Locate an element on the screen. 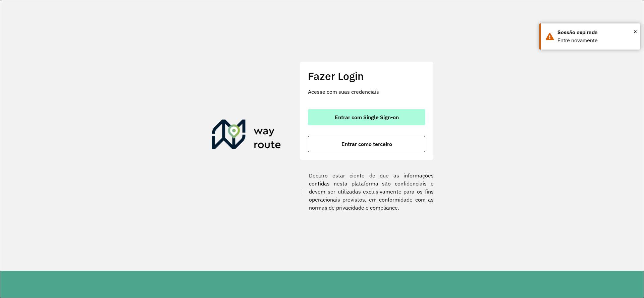 The width and height of the screenshot is (644, 298). div: Entre novamente is located at coordinates (596, 41).